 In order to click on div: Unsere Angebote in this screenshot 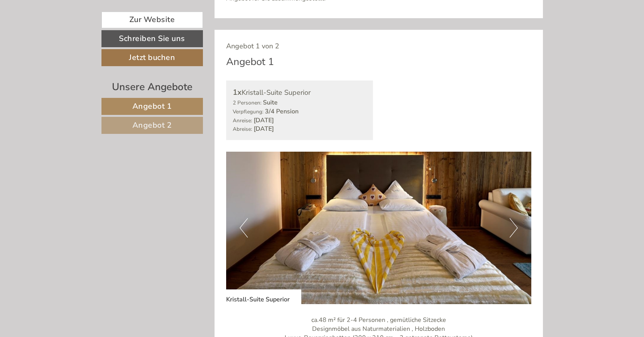, I will do `click(152, 87)`.